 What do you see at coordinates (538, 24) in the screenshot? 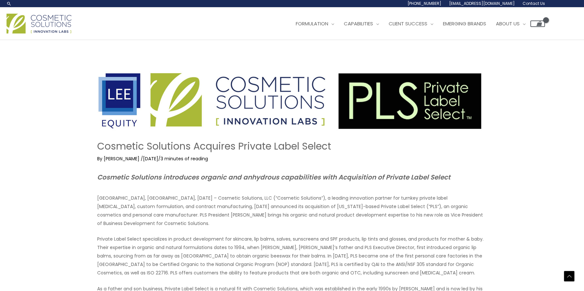
I see `a: View Shopping Cart, empty` at bounding box center [538, 24].